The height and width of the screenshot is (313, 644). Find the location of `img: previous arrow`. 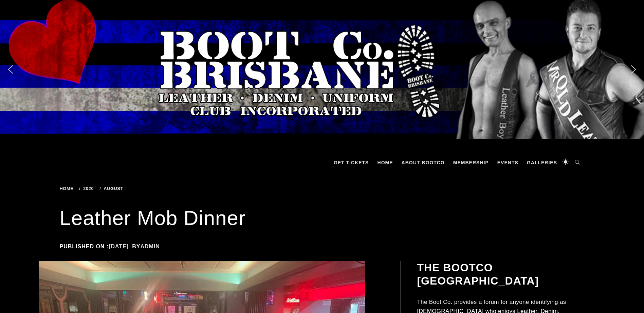

img: previous arrow is located at coordinates (10, 70).